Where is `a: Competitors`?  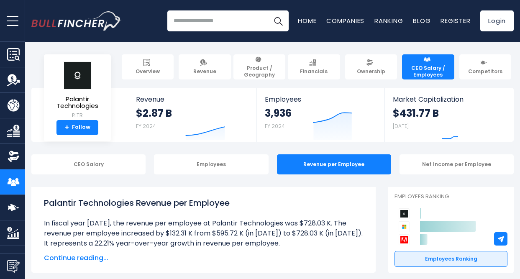
a: Competitors is located at coordinates (485, 67).